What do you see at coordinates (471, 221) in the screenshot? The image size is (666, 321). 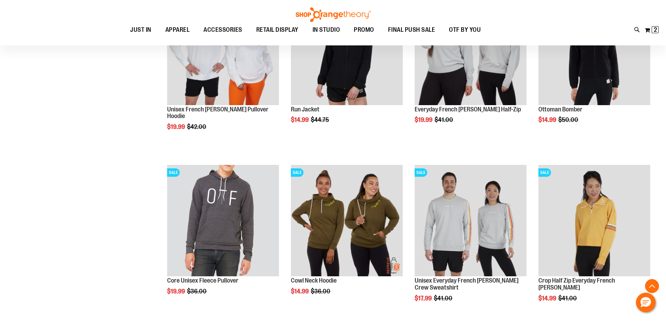 I see `img: Product image for Unisex Everyday French Terry Crew Sweatshirt` at bounding box center [471, 221].